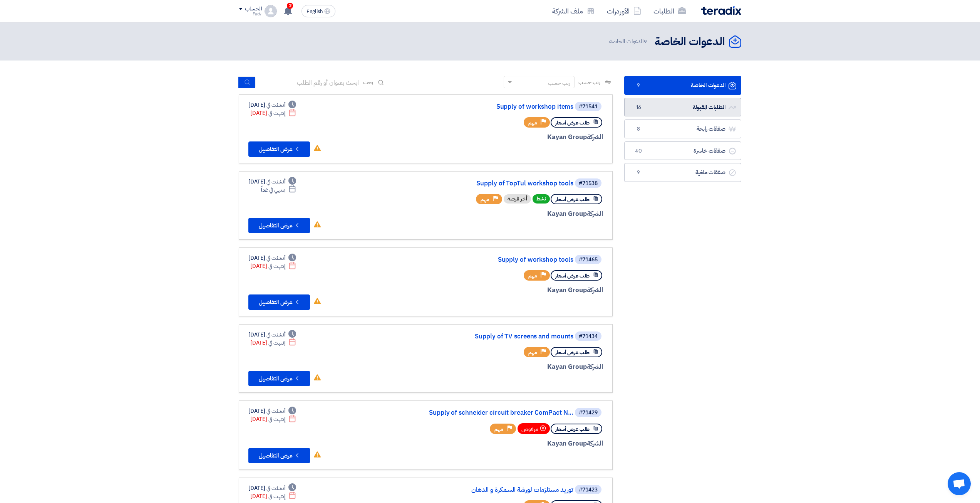 Image resolution: width=980 pixels, height=503 pixels. What do you see at coordinates (496, 184) in the screenshot?
I see `a: Supply of TopTul workshop tools` at bounding box center [496, 184].